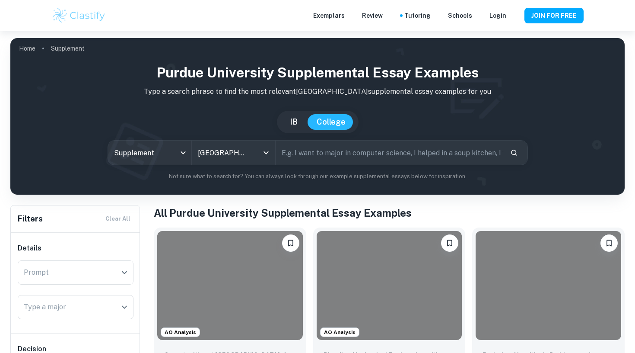  What do you see at coordinates (79, 16) in the screenshot?
I see `img: Clastify logo` at bounding box center [79, 16].